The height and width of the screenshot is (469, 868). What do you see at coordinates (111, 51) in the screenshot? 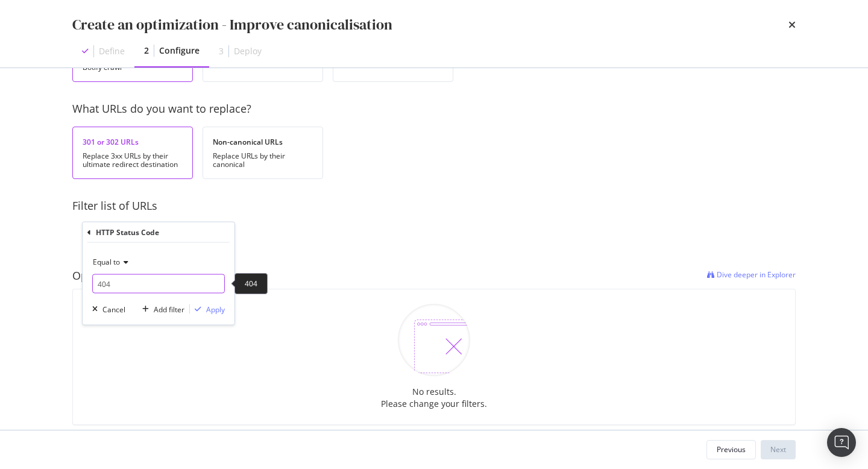
I see `div: Define` at bounding box center [111, 51].